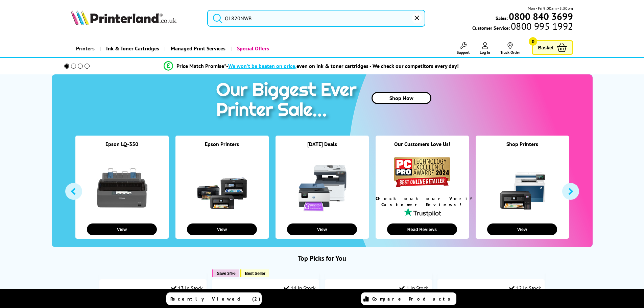 The height and width of the screenshot is (308, 644). Describe the element at coordinates (421, 229) in the screenshot. I see `button: Read Reviews` at that location.